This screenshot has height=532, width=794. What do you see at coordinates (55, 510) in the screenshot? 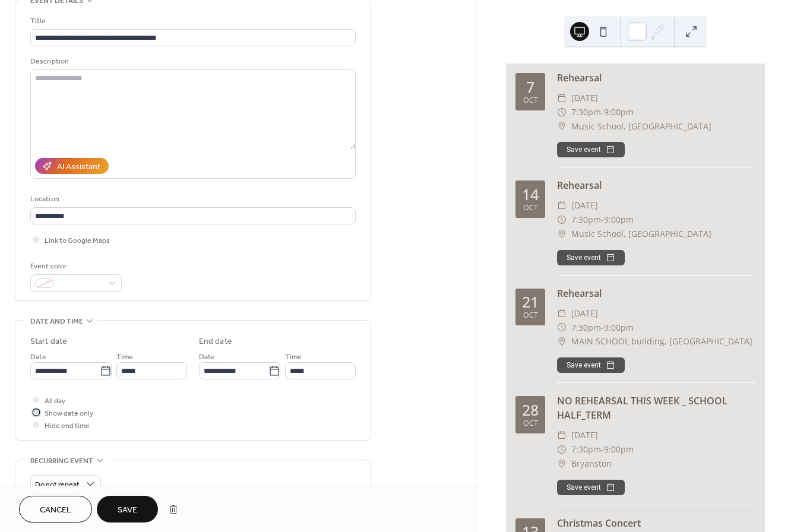
I see `span: Cancel` at bounding box center [55, 510].